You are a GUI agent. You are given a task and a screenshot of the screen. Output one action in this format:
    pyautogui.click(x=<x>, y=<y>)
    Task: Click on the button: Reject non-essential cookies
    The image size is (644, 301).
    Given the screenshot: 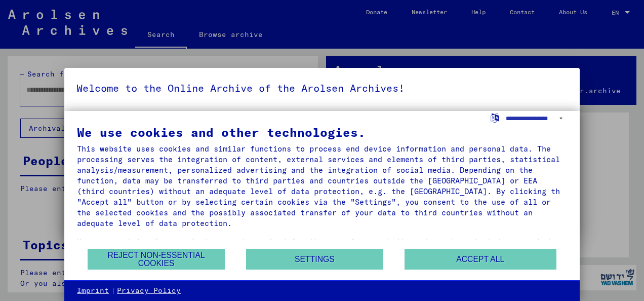 What is the action you would take?
    pyautogui.click(x=156, y=259)
    